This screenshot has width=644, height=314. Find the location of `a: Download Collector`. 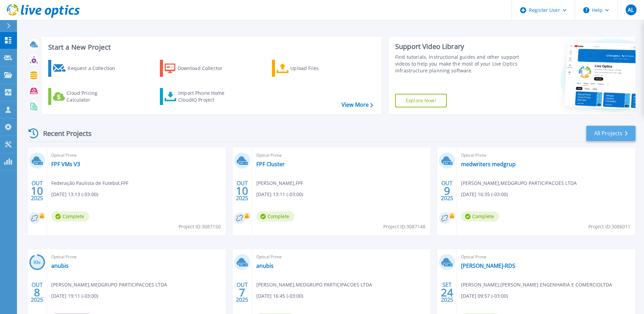

a: Download Collector is located at coordinates (198, 68).